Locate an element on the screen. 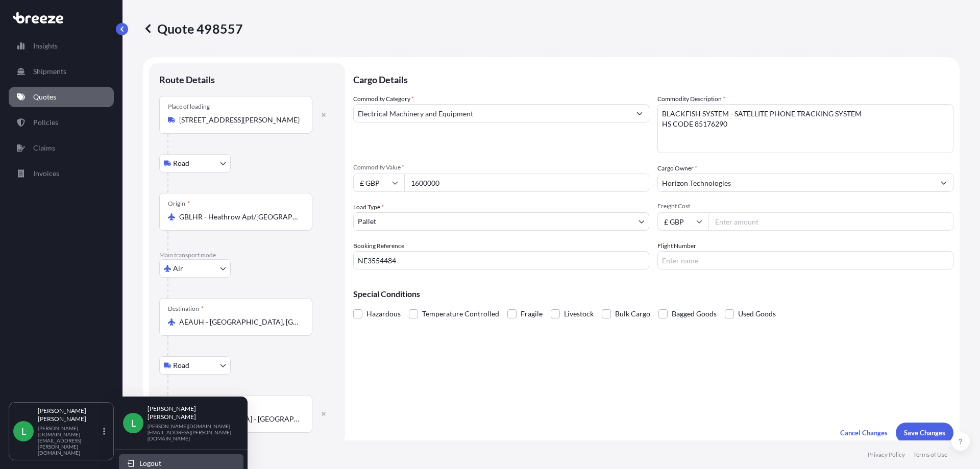 The width and height of the screenshot is (980, 469). p: Quotes is located at coordinates (45, 97).